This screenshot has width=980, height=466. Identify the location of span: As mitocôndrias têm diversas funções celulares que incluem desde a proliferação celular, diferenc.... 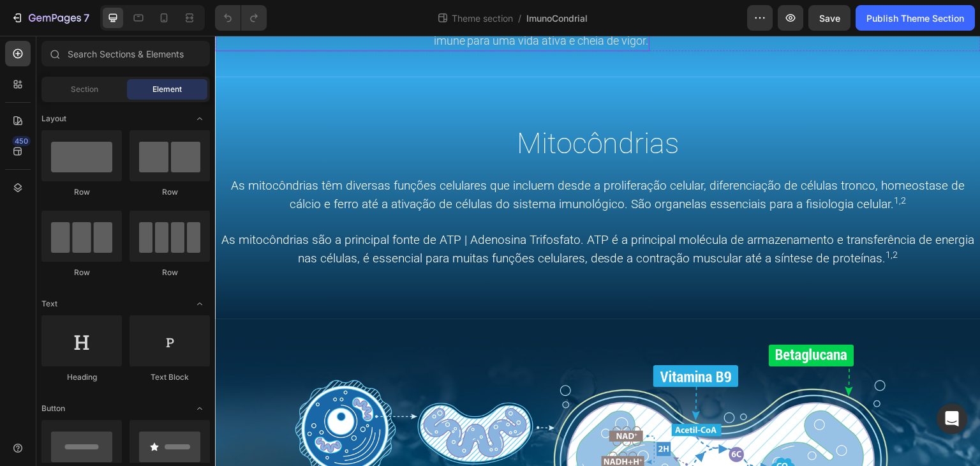
(383, 159).